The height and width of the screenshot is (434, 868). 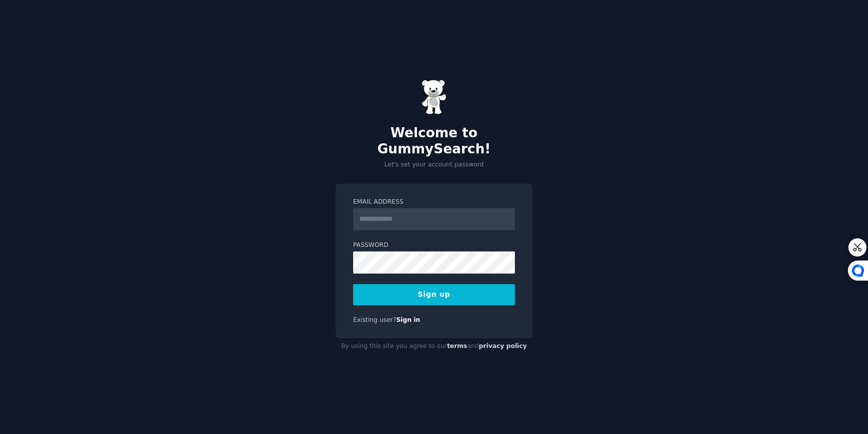 I want to click on a: privacy policy, so click(x=503, y=346).